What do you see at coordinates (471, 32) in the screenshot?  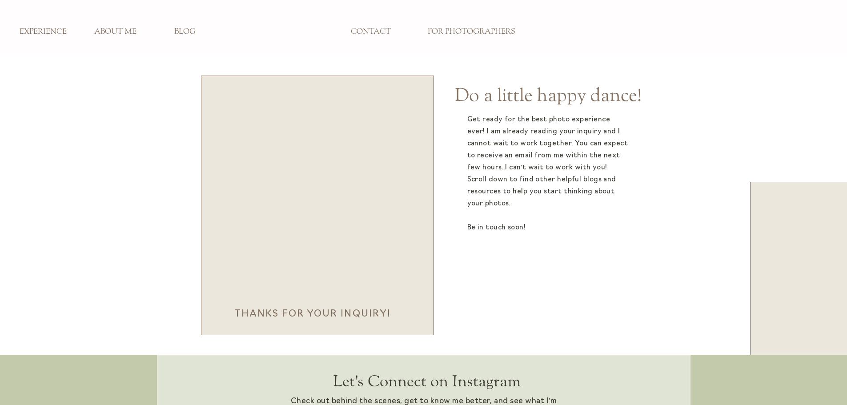 I see `h3: FOR PHOTOGRAPHERS` at bounding box center [471, 32].